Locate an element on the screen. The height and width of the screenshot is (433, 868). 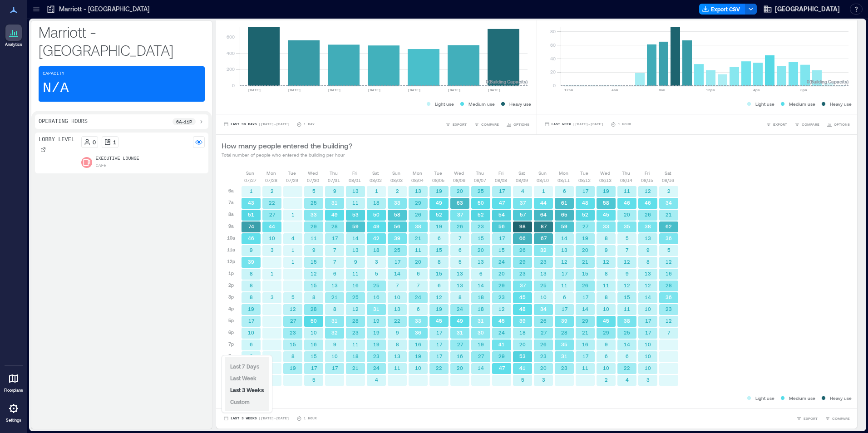
text: 8pm is located at coordinates (804, 90).